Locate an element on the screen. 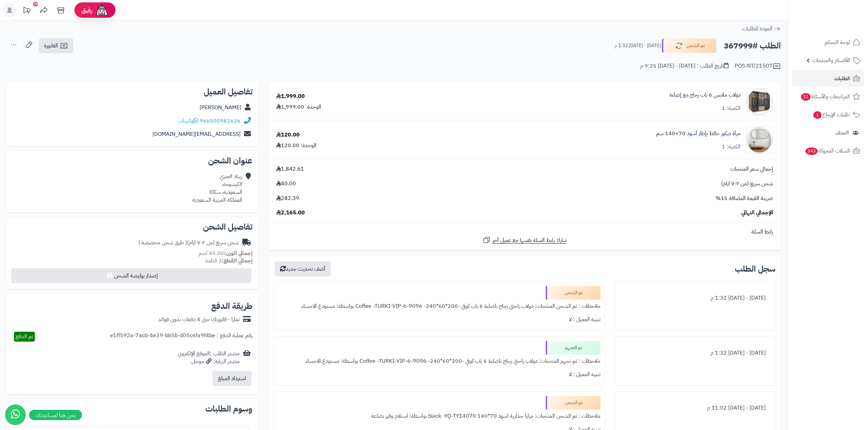 The width and height of the screenshot is (868, 430). h2: تفاصيل العميل is located at coordinates (132, 92).